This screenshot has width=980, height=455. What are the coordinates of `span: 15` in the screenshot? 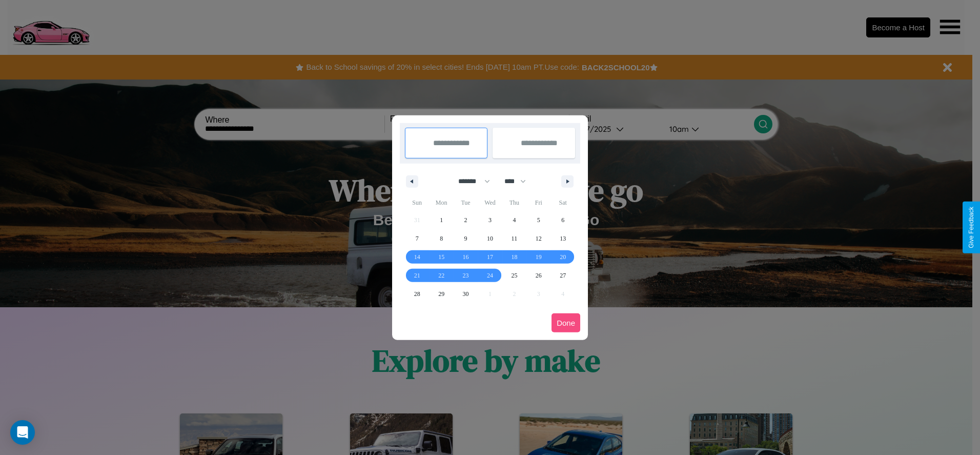 It's located at (441, 257).